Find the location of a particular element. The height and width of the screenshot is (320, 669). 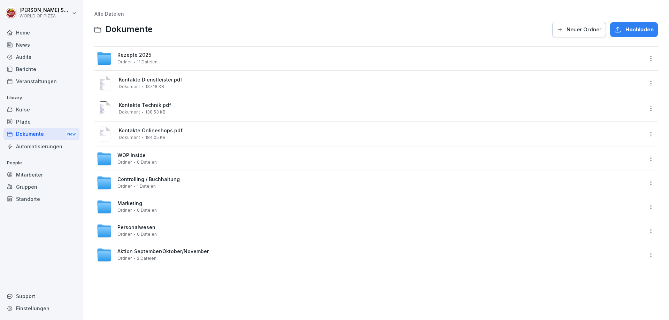

a: Alle Dateien is located at coordinates (109, 14).